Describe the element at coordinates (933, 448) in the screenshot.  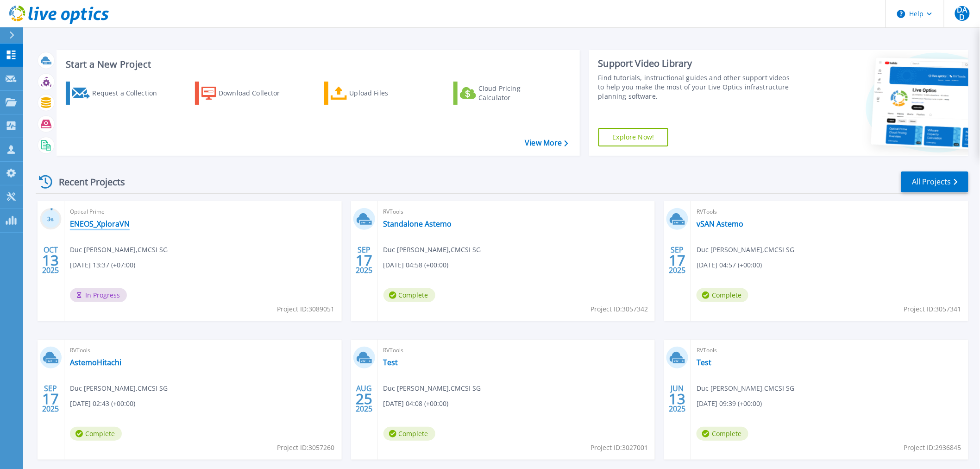
I see `span: Project ID: 2936845` at that location.